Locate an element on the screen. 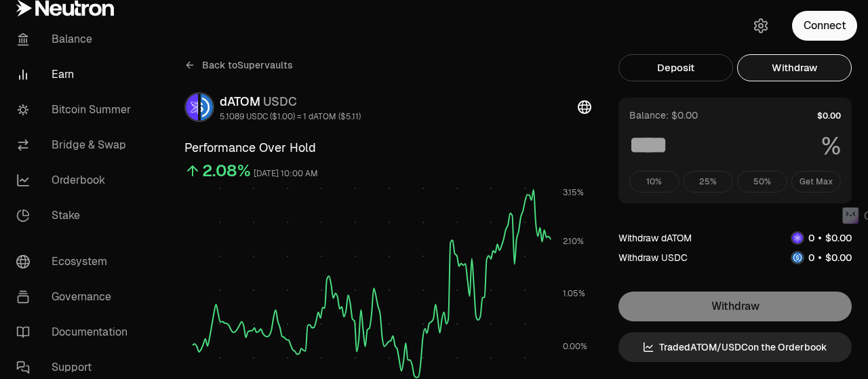 This screenshot has width=868, height=379. h3: Performance Over Hold is located at coordinates (388, 148).